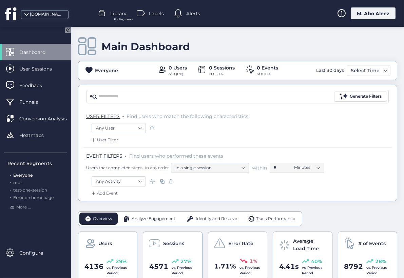 The image size is (404, 278). I want to click on span: Dashboard, so click(37, 52).